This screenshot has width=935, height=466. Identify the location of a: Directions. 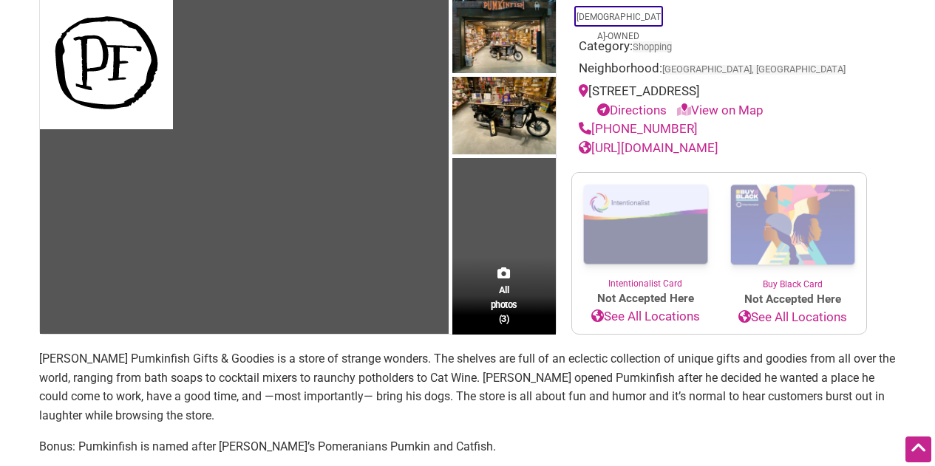
(632, 110).